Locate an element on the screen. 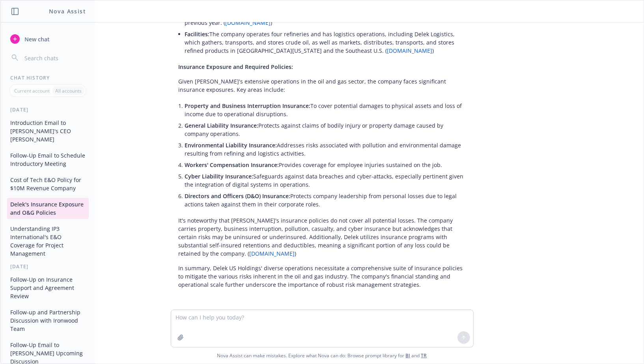  input: Search chats is located at coordinates (54, 58).